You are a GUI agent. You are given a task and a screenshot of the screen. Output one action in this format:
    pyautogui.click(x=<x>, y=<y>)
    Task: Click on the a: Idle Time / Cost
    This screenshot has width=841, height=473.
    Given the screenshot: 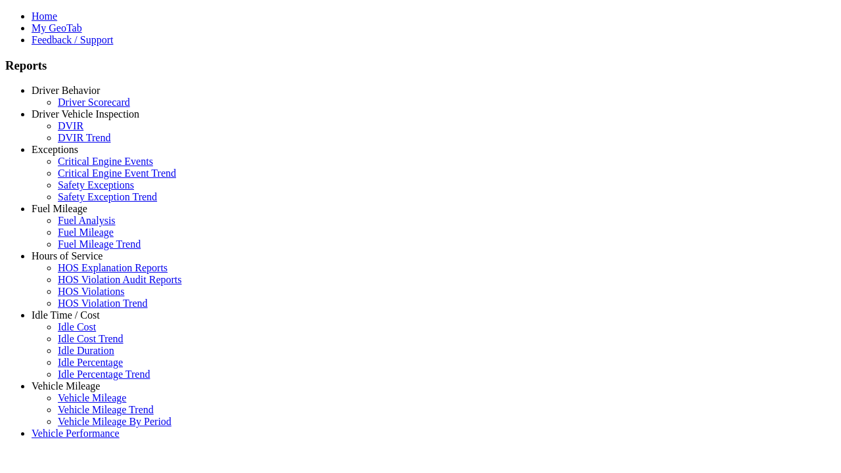 What is the action you would take?
    pyautogui.click(x=66, y=315)
    